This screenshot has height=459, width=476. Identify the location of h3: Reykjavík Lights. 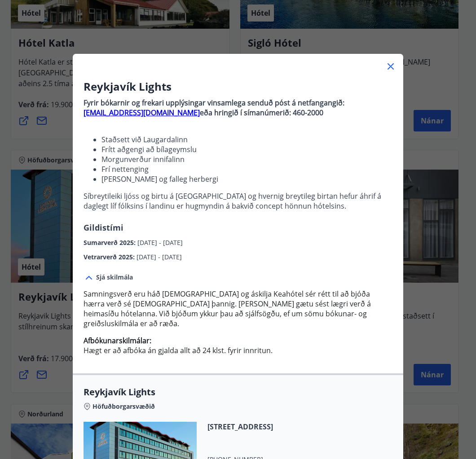
(238, 87).